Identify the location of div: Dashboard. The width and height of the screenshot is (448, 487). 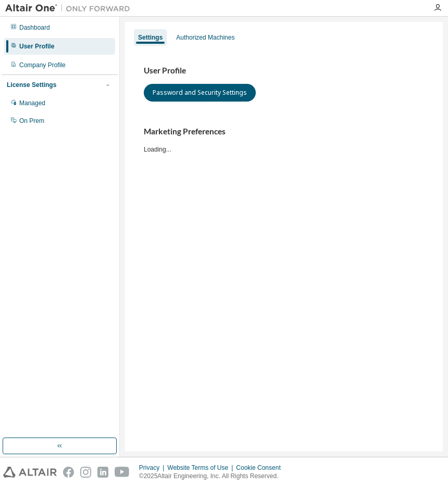
(35, 28).